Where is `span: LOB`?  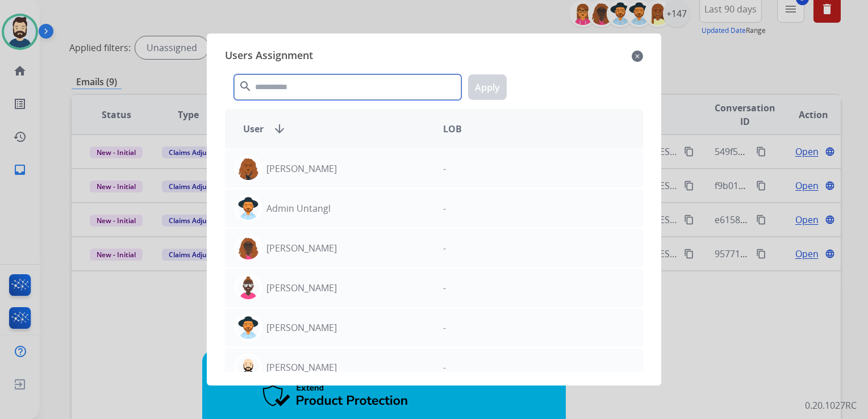
span: LOB is located at coordinates (453, 129).